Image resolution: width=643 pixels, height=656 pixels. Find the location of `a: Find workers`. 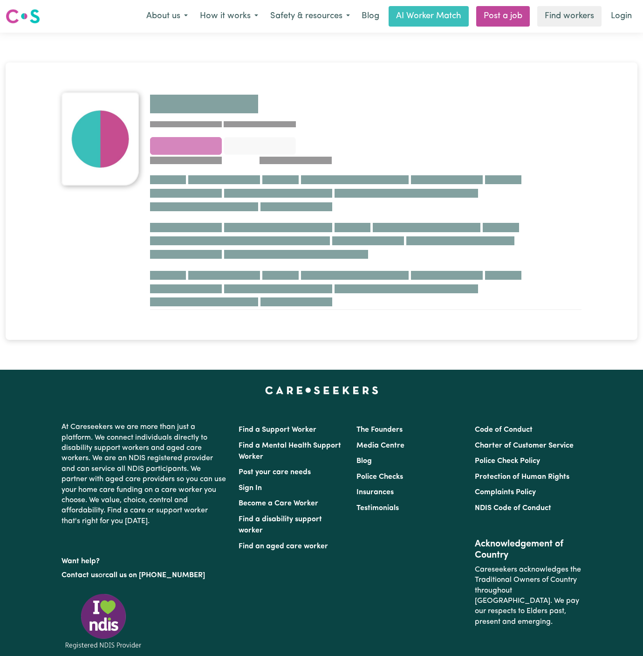

a: Find workers is located at coordinates (569, 16).